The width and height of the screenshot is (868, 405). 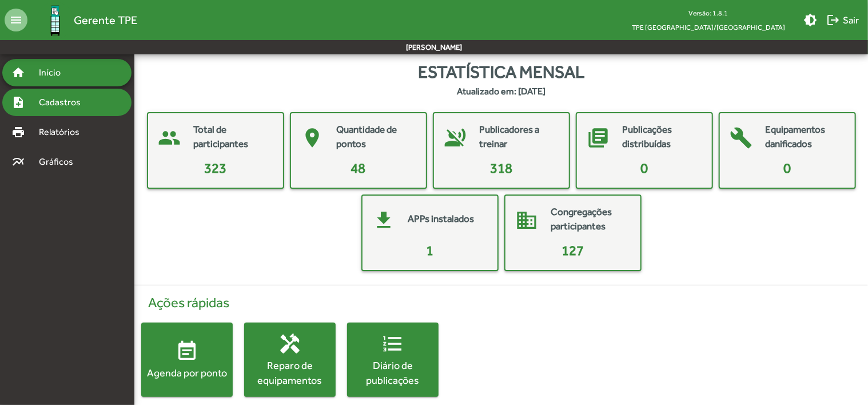 What do you see at coordinates (105, 20) in the screenshot?
I see `span: Gerente TPE` at bounding box center [105, 20].